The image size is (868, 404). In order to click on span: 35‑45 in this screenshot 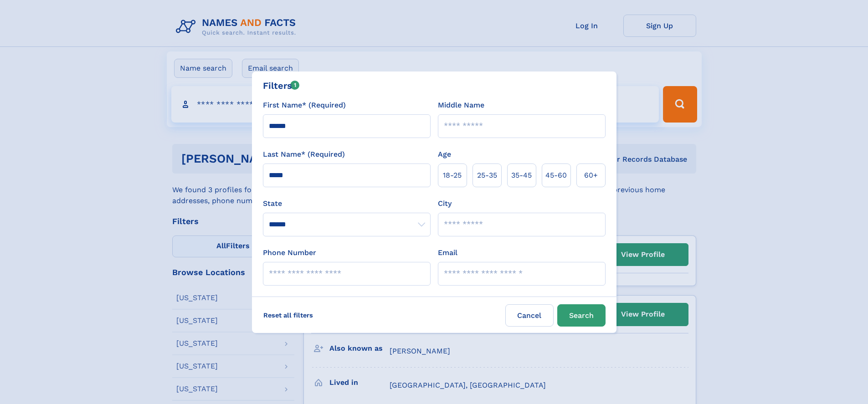, I will do `click(521, 175)`.